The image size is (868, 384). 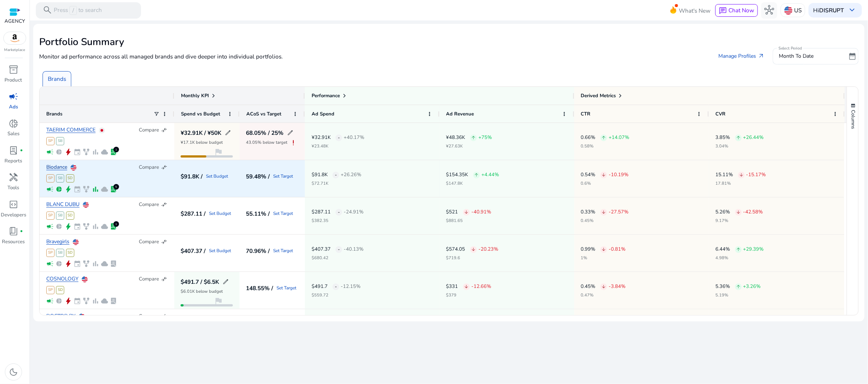 What do you see at coordinates (14, 70) in the screenshot?
I see `span: inventory_2` at bounding box center [14, 70].